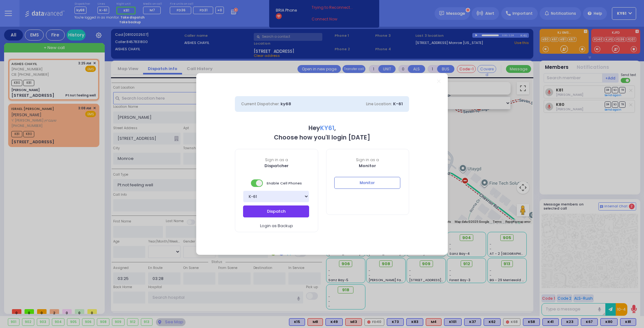 The width and height of the screenshot is (644, 328). What do you see at coordinates (397, 104) in the screenshot?
I see `span: K-61` at bounding box center [397, 104].